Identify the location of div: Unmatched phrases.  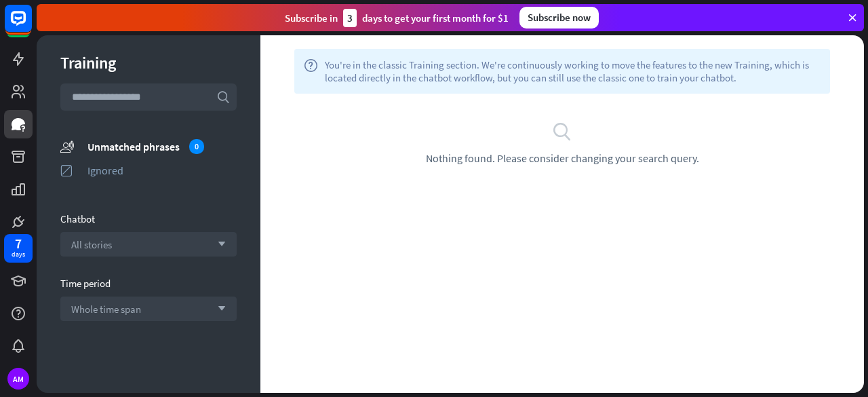
(162, 147).